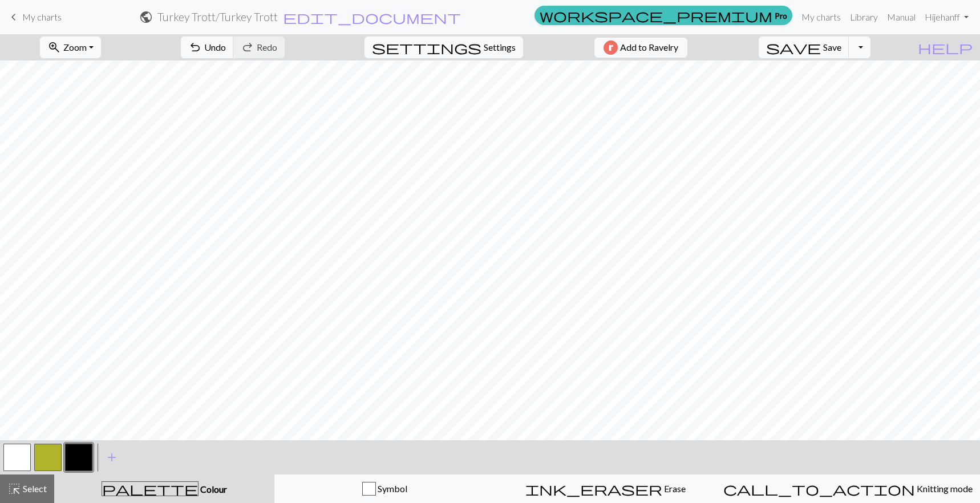 The image size is (980, 503). Describe the element at coordinates (112, 457) in the screenshot. I see `span: add` at that location.